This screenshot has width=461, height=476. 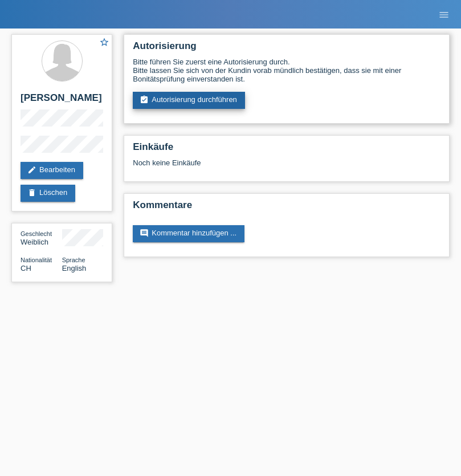 I want to click on i: comment, so click(x=144, y=233).